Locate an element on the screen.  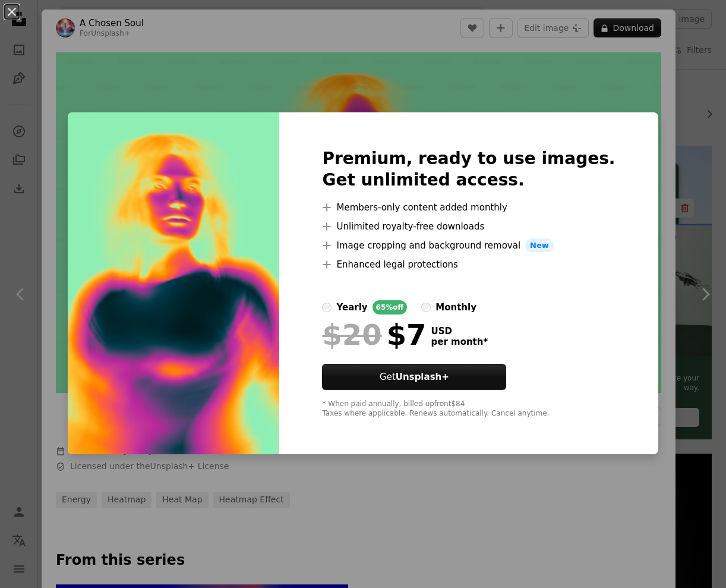
div: * When paid annually, billed upfront $84 Taxes where applicable. Renews automatically. Cancel any... is located at coordinates (469, 409).